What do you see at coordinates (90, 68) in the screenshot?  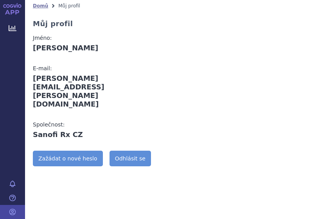 I see `div: E-mail:` at bounding box center [90, 68].